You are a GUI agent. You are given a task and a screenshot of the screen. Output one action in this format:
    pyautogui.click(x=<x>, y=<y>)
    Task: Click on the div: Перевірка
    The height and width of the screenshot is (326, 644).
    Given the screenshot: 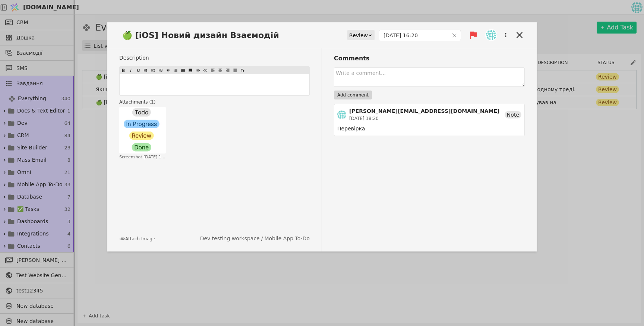 What is the action you would take?
    pyautogui.click(x=430, y=129)
    